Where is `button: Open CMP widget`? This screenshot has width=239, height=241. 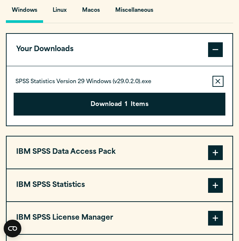 button: Open CMP widget is located at coordinates (13, 229).